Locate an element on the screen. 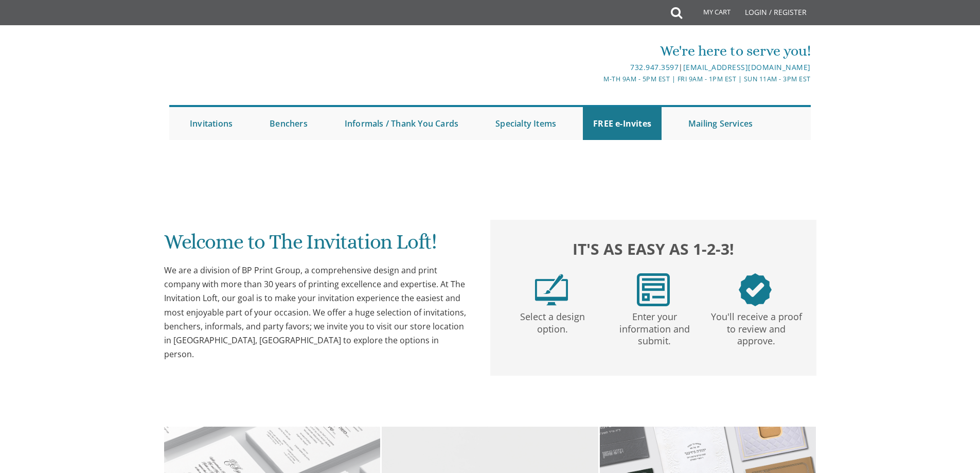 This screenshot has width=980, height=473. p: Select a design option. is located at coordinates (552, 321).